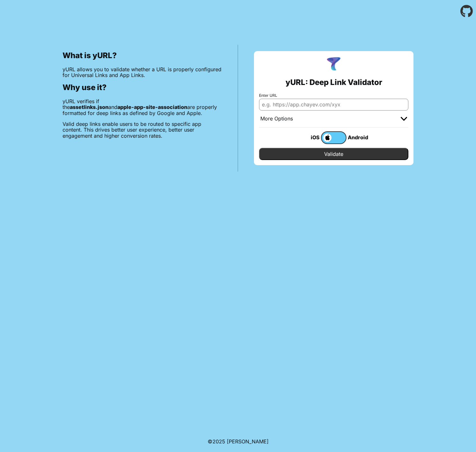 The image size is (476, 452). What do you see at coordinates (308, 137) in the screenshot?
I see `div: iOS` at bounding box center [308, 137].